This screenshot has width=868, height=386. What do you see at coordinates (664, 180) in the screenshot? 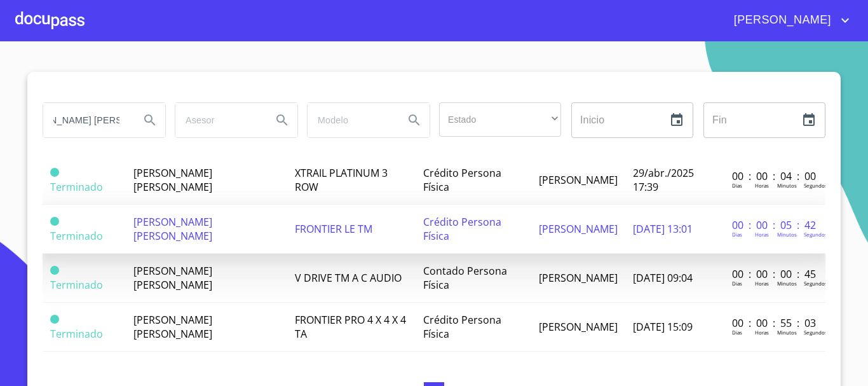
I see `span: 29/abr./2025 17:39` at bounding box center [664, 180].